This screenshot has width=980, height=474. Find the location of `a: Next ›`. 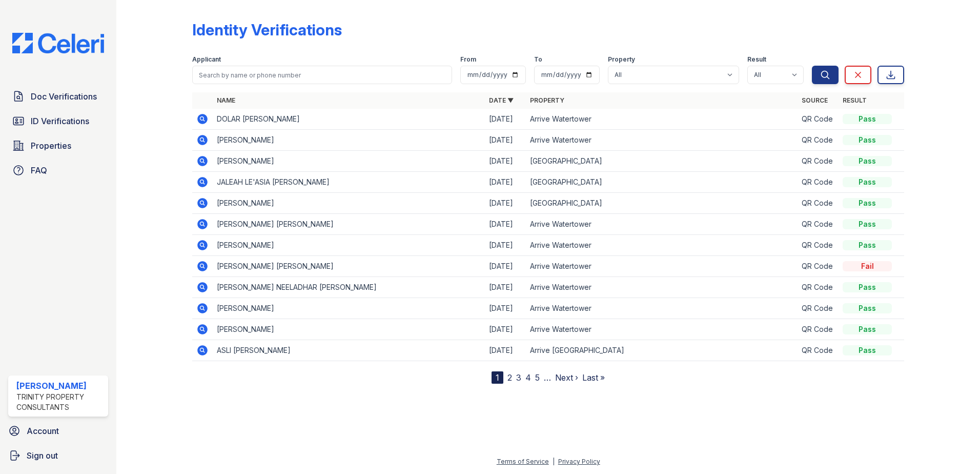

a: Next › is located at coordinates (567, 378).